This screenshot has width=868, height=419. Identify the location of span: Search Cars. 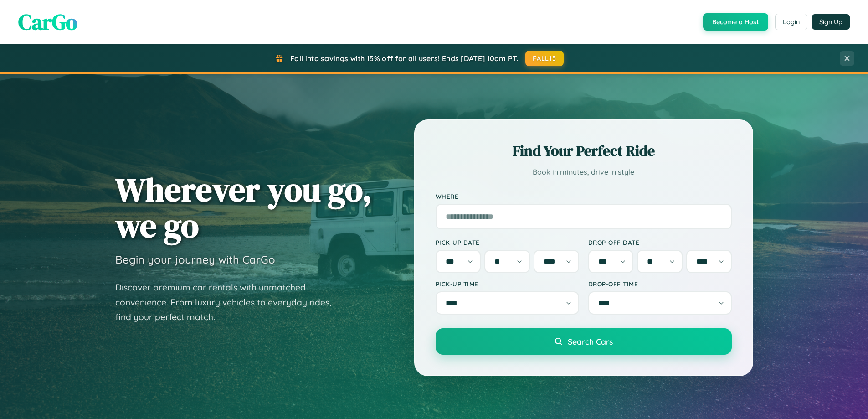
(590, 341).